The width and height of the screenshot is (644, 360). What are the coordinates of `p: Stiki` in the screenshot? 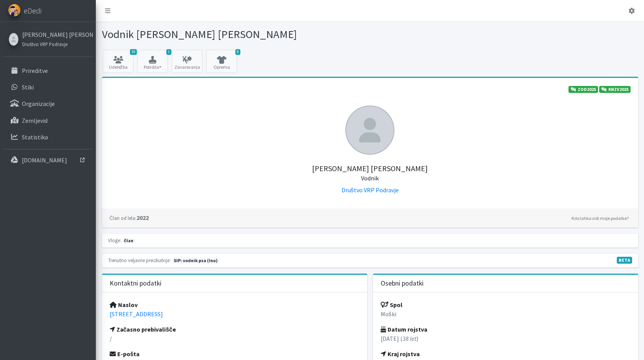 It's located at (28, 87).